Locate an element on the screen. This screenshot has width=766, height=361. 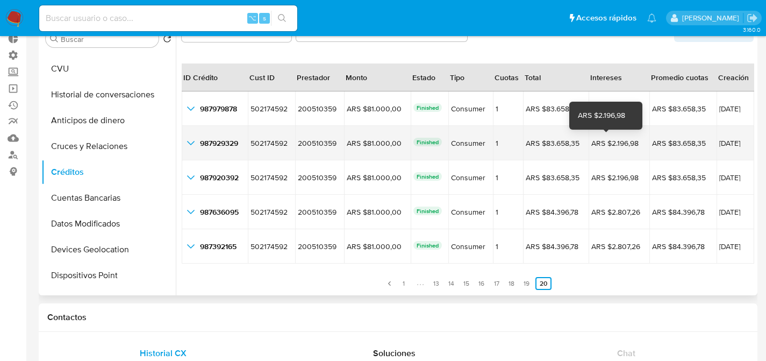
a: Notificaciones is located at coordinates (652, 18).